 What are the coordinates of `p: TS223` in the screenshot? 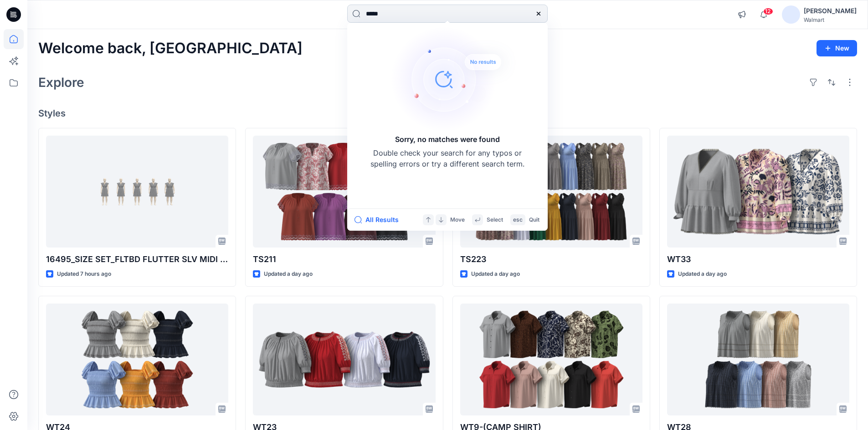 It's located at (551, 260).